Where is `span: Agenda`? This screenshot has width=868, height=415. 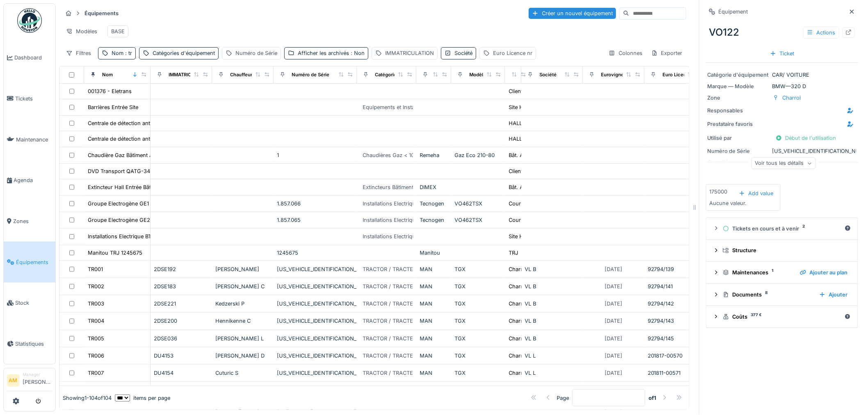 span: Agenda is located at coordinates (33, 180).